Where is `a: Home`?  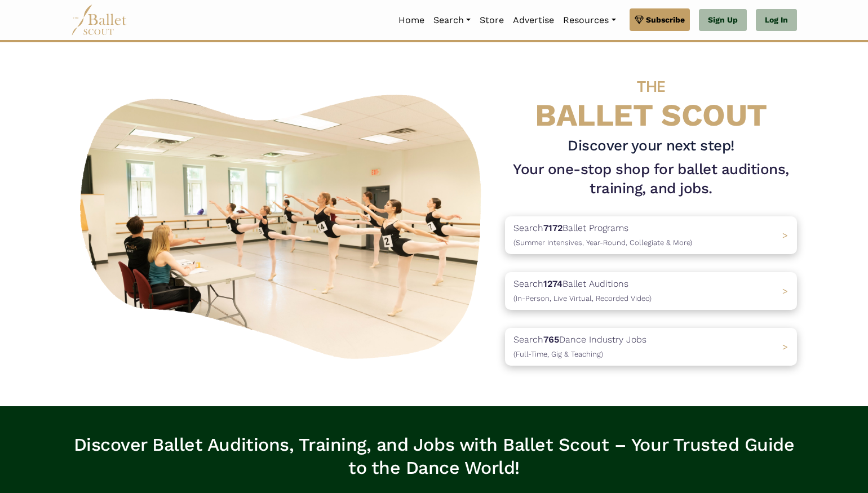 a: Home is located at coordinates (411, 20).